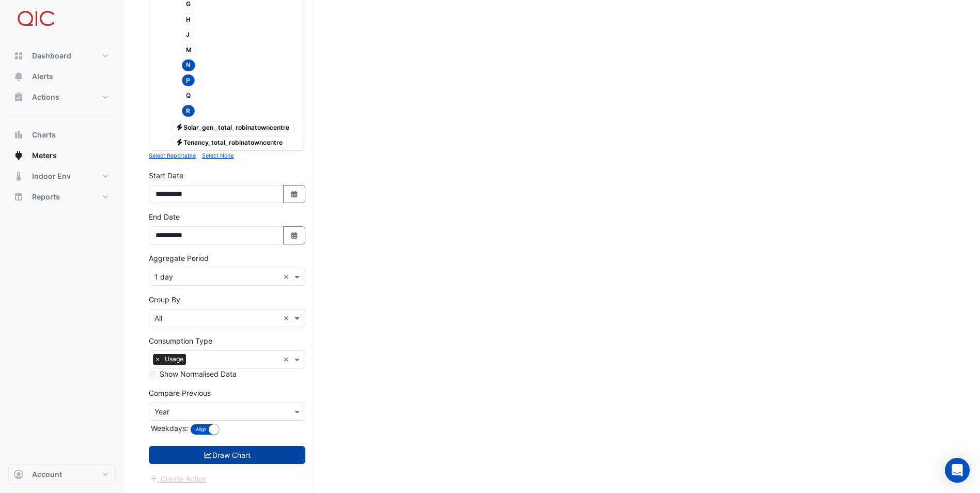 The width and height of the screenshot is (980, 493). What do you see at coordinates (180, 340) in the screenshot?
I see `label: Consumption Type` at bounding box center [180, 340].